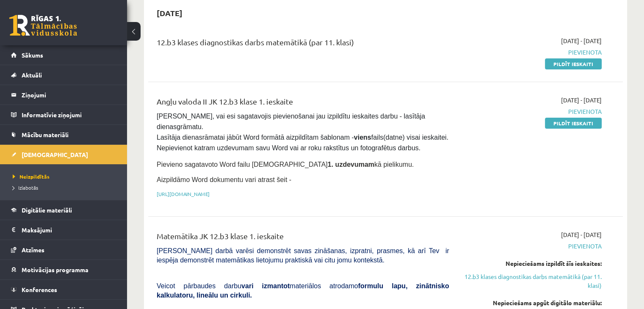  What do you see at coordinates (64, 230) in the screenshot?
I see `a: Maksājumi` at bounding box center [64, 230].